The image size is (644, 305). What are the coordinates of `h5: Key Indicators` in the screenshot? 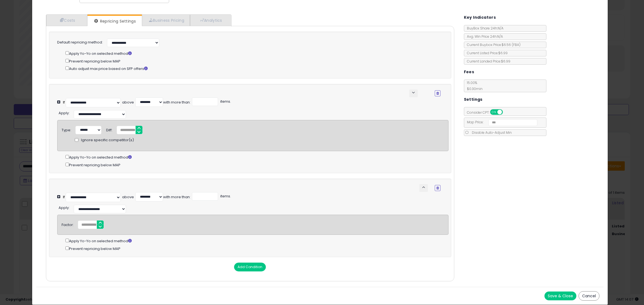 It's located at (480, 17).